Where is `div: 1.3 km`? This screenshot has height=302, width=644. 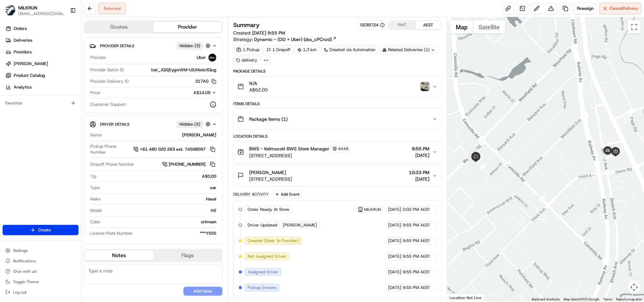
div: 1.3 km is located at coordinates (307, 50).